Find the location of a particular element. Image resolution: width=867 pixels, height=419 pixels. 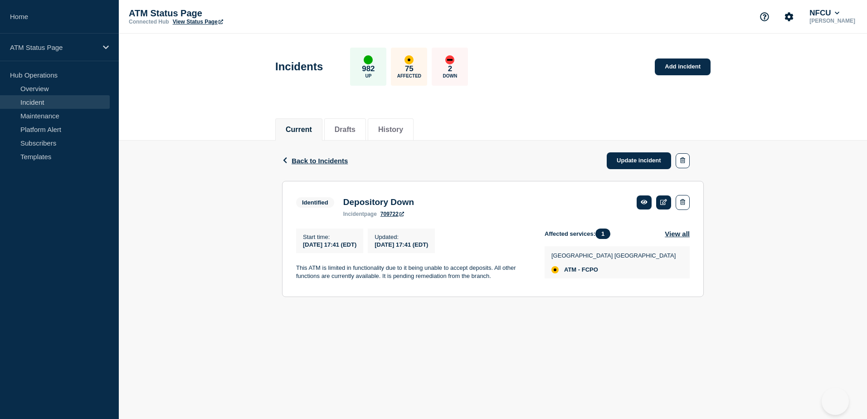

span: Back to Incidents is located at coordinates (320, 161).